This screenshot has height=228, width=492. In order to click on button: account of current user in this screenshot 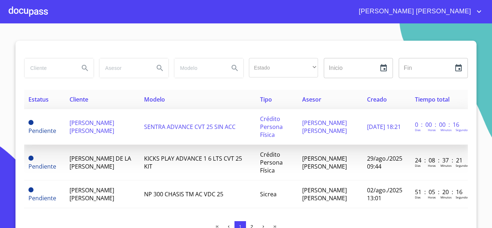, I will do `click(418, 12)`.